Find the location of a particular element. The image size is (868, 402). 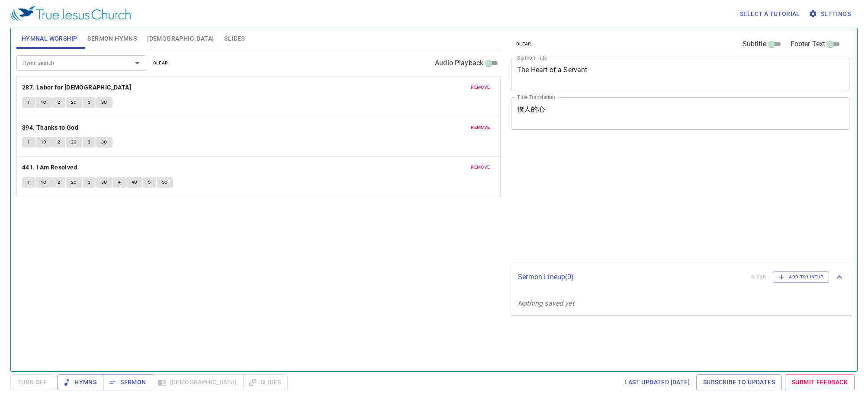

button: 5 is located at coordinates (149, 183).